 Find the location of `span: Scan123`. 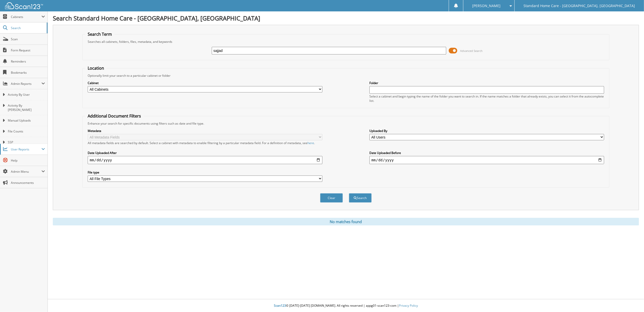

span: Scan123 is located at coordinates (280, 305).